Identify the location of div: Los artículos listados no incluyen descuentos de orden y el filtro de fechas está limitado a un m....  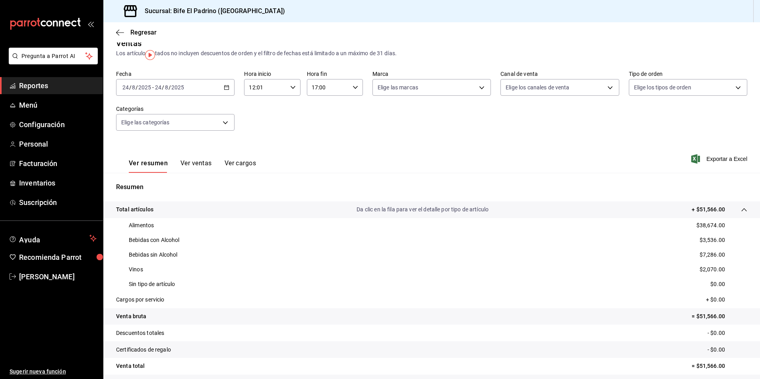
(432, 53).